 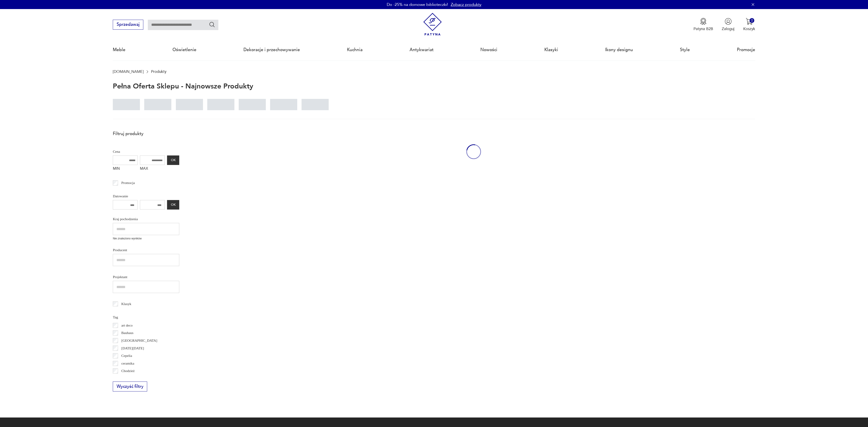 I want to click on a: Kuchnia, so click(x=355, y=50).